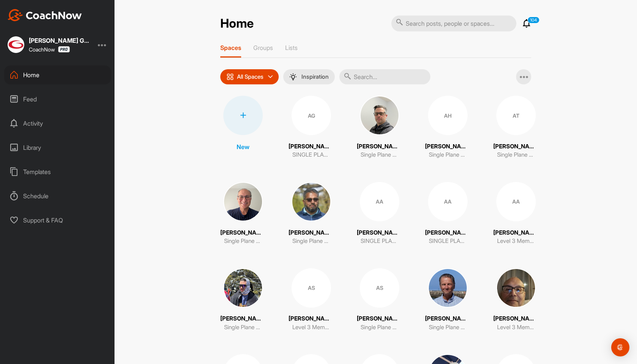 Image resolution: width=637 pixels, height=364 pixels. I want to click on p: All Spaces, so click(250, 77).